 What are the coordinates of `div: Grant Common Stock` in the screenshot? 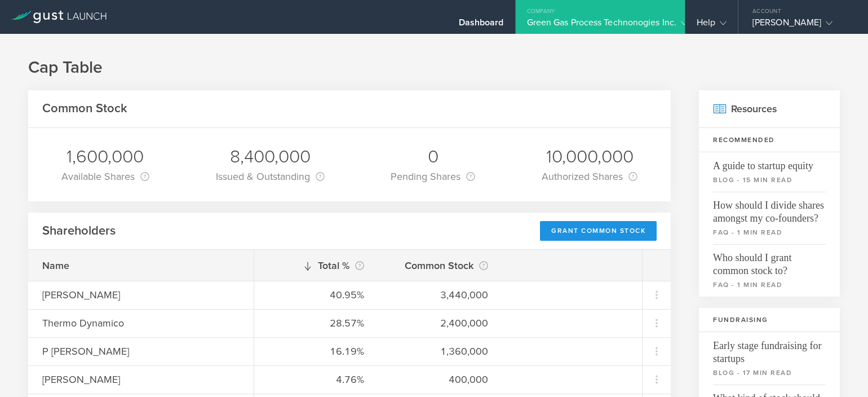 It's located at (598, 230).